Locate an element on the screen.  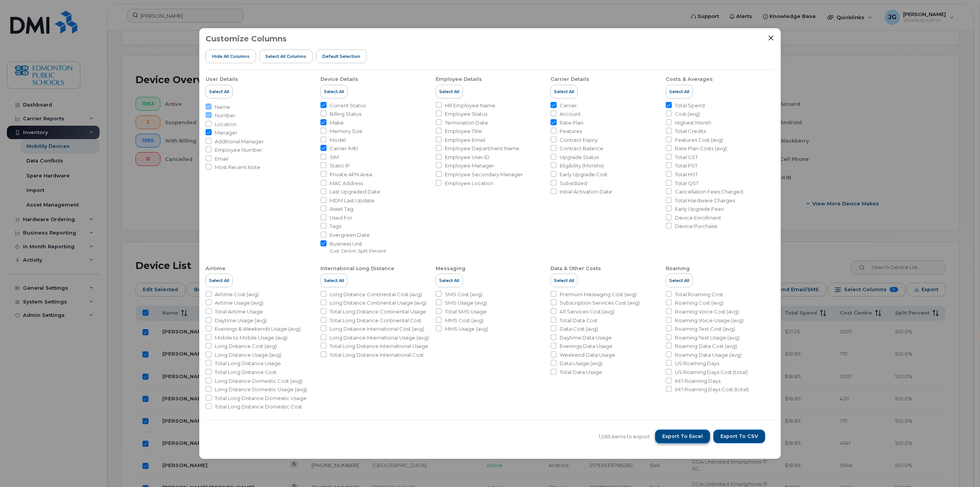
span: 411 Services Cost (avg) is located at coordinates (587, 311).